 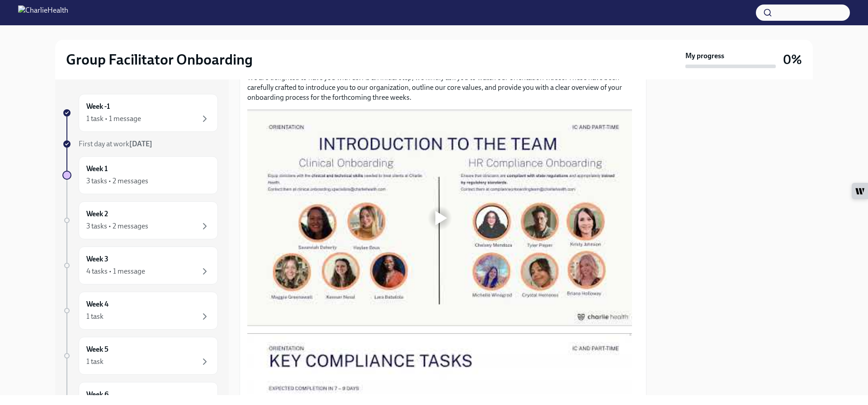 What do you see at coordinates (113, 119) in the screenshot?
I see `div: 1 task • 1 message` at bounding box center [113, 119].